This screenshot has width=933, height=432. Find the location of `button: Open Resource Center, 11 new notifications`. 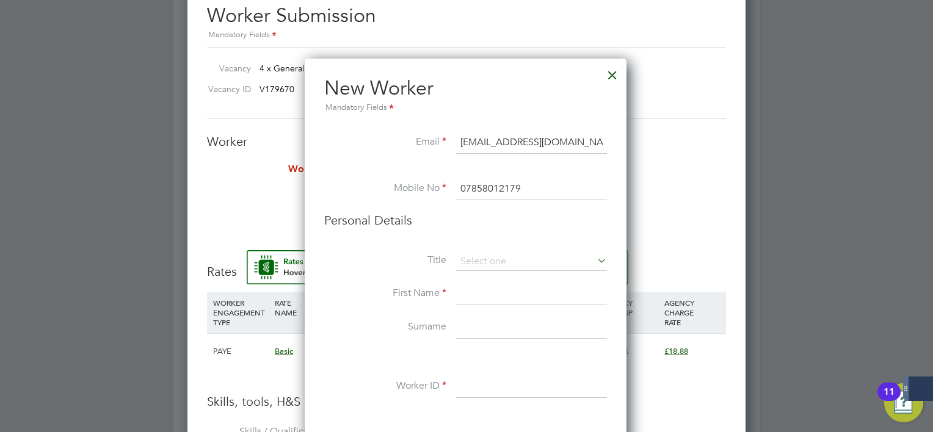

button: Open Resource Center, 11 new notifications is located at coordinates (904, 403).